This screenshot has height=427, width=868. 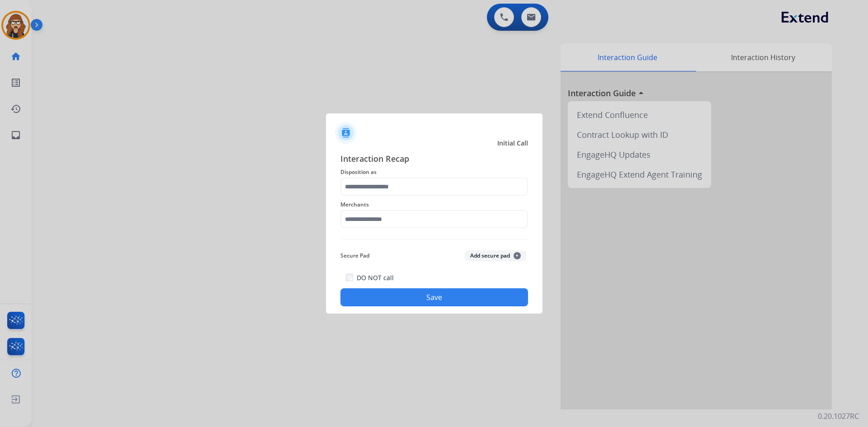 What do you see at coordinates (434, 159) in the screenshot?
I see `span: Interaction Recap` at bounding box center [434, 159].